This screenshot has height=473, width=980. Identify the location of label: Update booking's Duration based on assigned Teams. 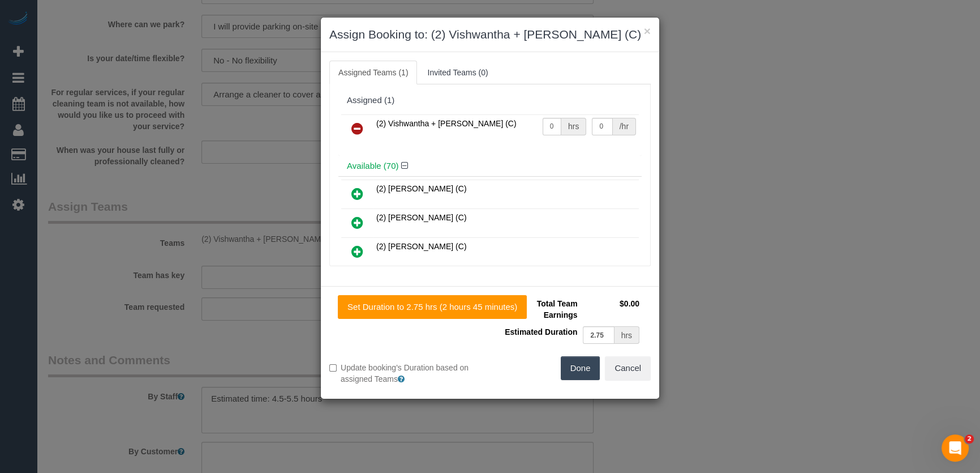
(405, 373).